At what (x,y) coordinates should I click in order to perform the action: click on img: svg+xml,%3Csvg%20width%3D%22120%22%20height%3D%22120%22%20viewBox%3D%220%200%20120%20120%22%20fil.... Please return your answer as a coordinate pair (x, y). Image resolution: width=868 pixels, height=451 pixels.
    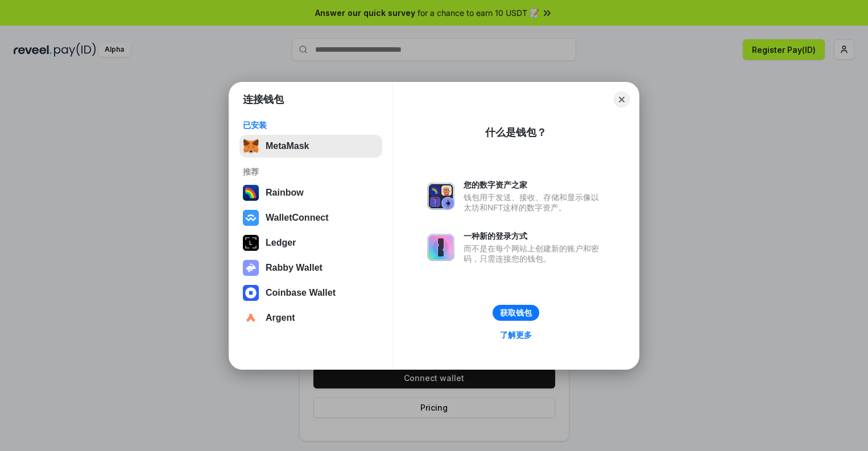
    Looking at the image, I should click on (251, 193).